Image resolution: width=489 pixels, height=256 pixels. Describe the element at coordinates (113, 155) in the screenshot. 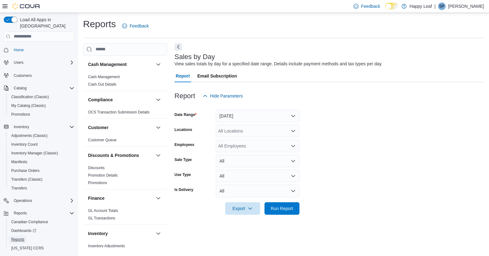

I see `h3: Discounts & Promotions` at that location.